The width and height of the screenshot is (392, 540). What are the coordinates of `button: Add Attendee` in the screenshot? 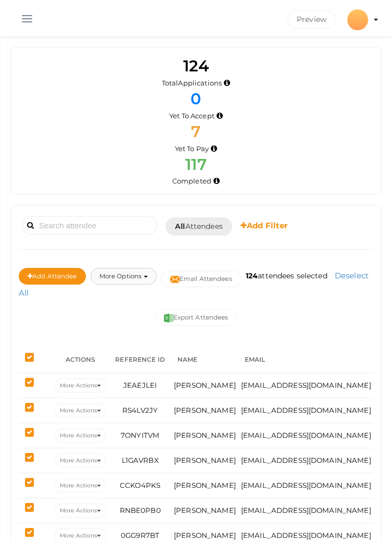 It's located at (52, 276).